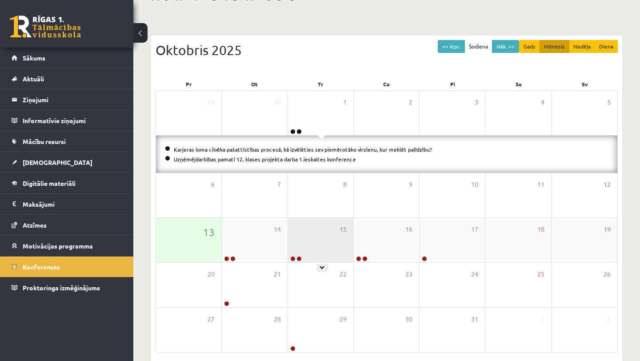  What do you see at coordinates (451, 46) in the screenshot?
I see `button: << Iepr.` at bounding box center [451, 46].